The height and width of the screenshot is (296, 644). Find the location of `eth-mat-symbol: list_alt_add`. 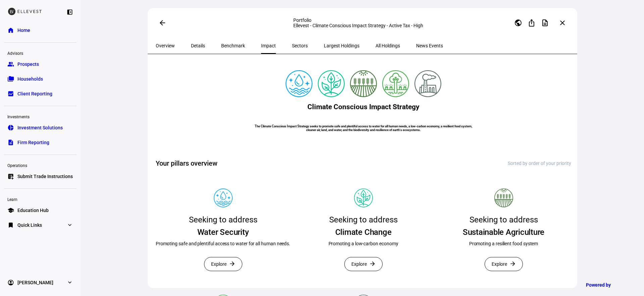

eth-mat-symbol: list_alt_add is located at coordinates (11, 176).